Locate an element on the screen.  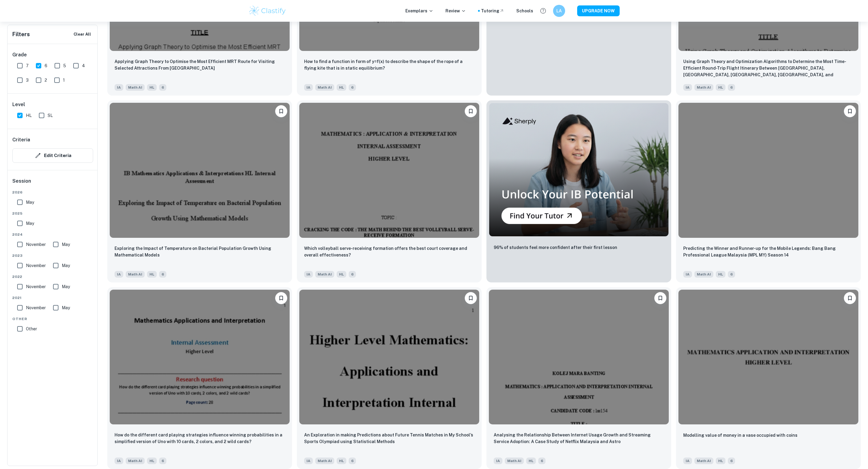
span: 2 is located at coordinates (45, 80).